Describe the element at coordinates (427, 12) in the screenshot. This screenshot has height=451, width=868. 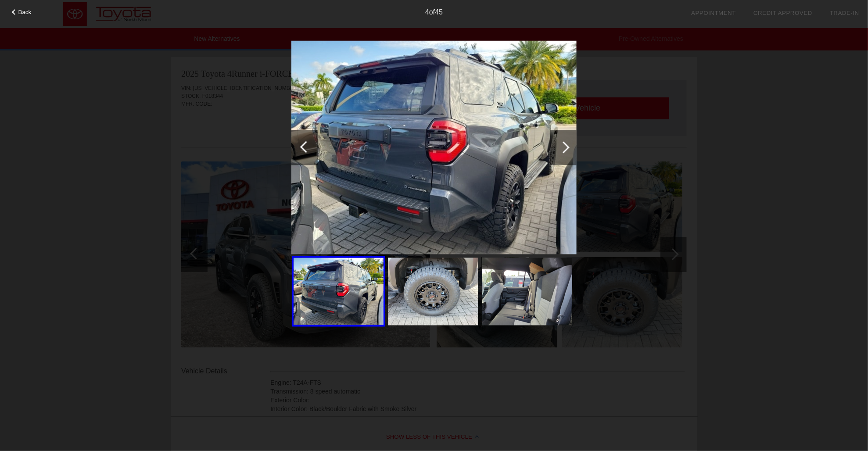
I see `span: 4` at that location.